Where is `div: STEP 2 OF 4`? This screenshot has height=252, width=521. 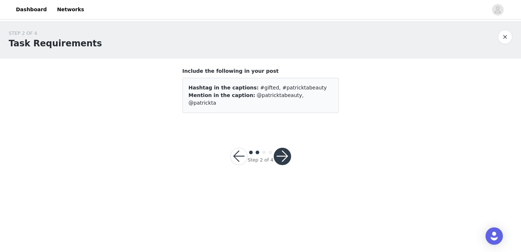
div: STEP 2 OF 4 is located at coordinates (55, 33).